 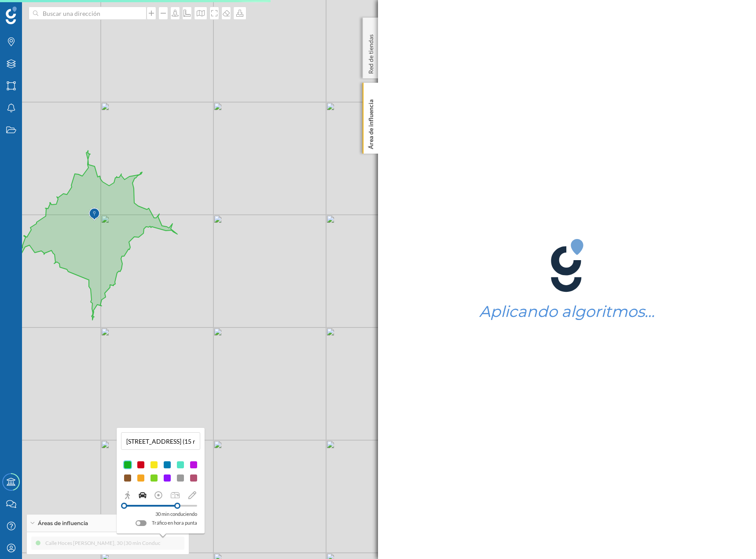 I want to click on img: Geoblink Logo, so click(x=11, y=15).